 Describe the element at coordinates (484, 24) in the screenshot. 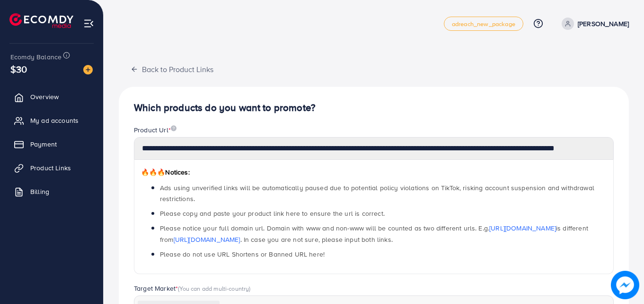

I see `span: adreach_new_package` at that location.